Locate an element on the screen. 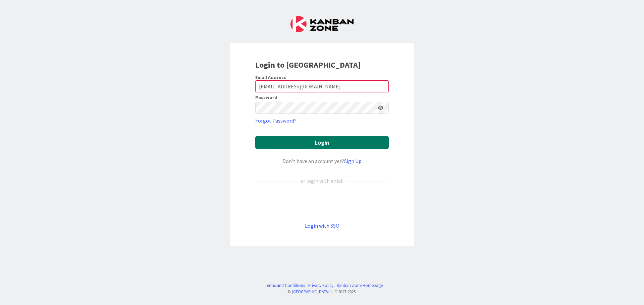  a: Forgot Password? is located at coordinates (276, 120).